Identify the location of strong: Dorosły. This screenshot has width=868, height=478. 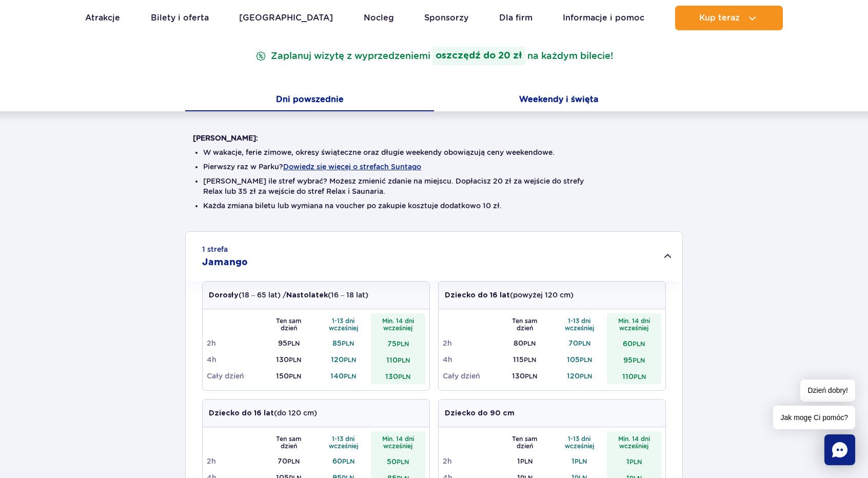
(223, 295).